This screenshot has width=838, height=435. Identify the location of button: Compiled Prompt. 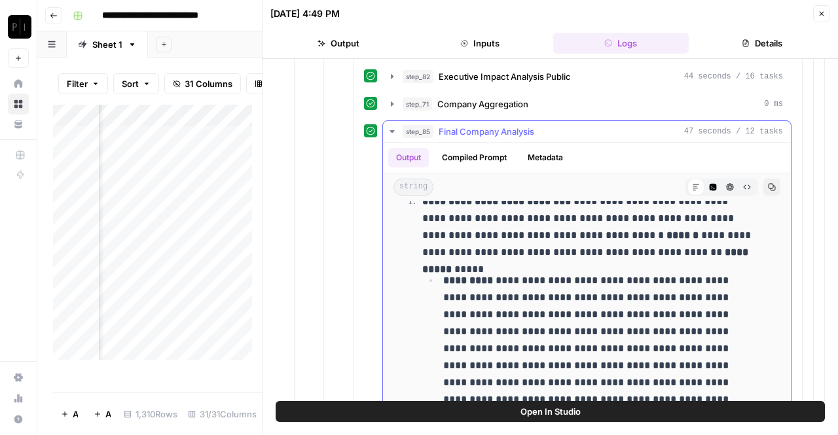
(474, 158).